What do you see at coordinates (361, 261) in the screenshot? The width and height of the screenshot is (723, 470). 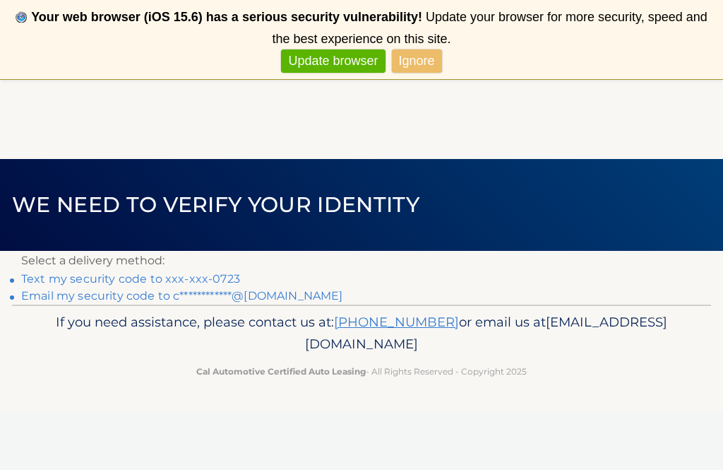 I see `p: Select a delivery method:` at bounding box center [361, 261].